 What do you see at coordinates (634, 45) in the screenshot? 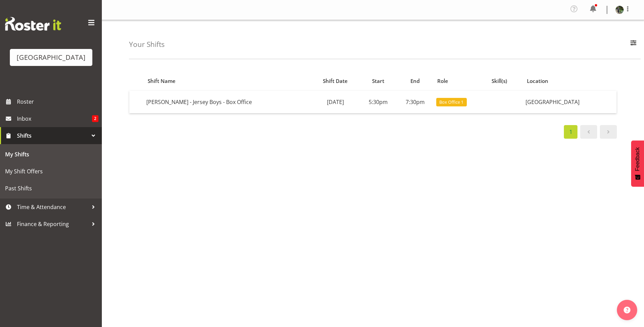
I see `button: Filter Employees` at bounding box center [634, 45].